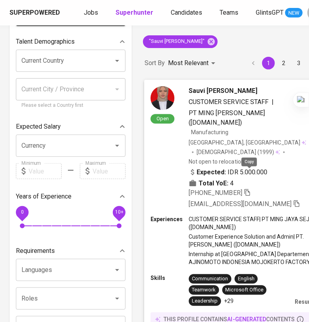  Describe the element at coordinates (135, 13) in the screenshot. I see `a: Superhunter` at that location.